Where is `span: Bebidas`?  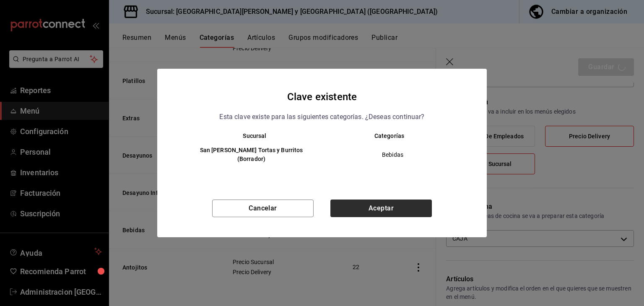 span: Bebidas is located at coordinates (392, 154).